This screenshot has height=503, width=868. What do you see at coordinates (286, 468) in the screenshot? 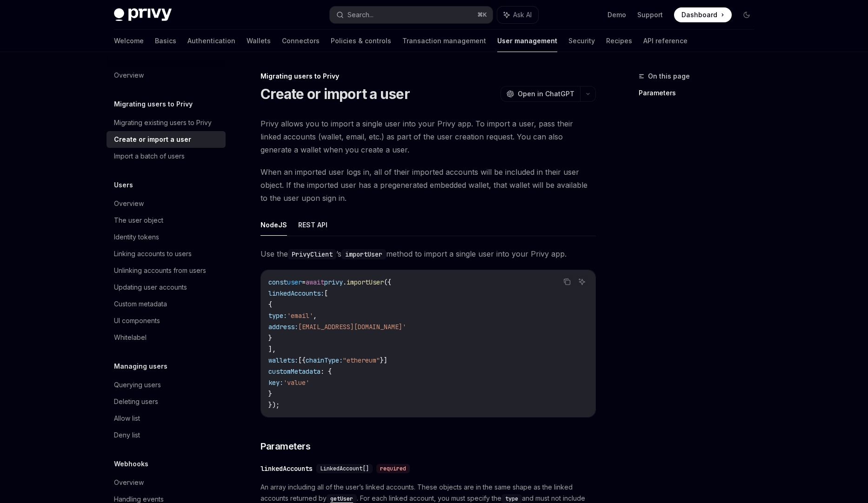
I see `div: linkedAccounts` at bounding box center [286, 468].